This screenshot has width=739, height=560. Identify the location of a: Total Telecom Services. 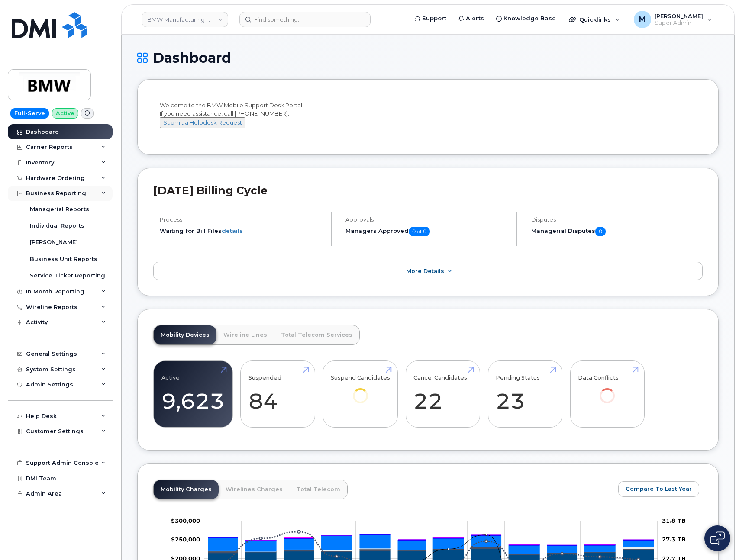
(317, 335).